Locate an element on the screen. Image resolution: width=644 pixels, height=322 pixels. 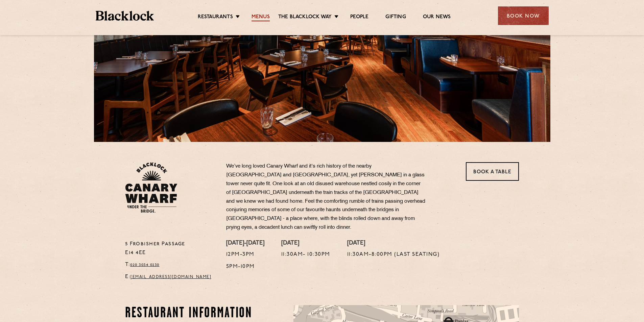
a: Gifting is located at coordinates (395, 18).